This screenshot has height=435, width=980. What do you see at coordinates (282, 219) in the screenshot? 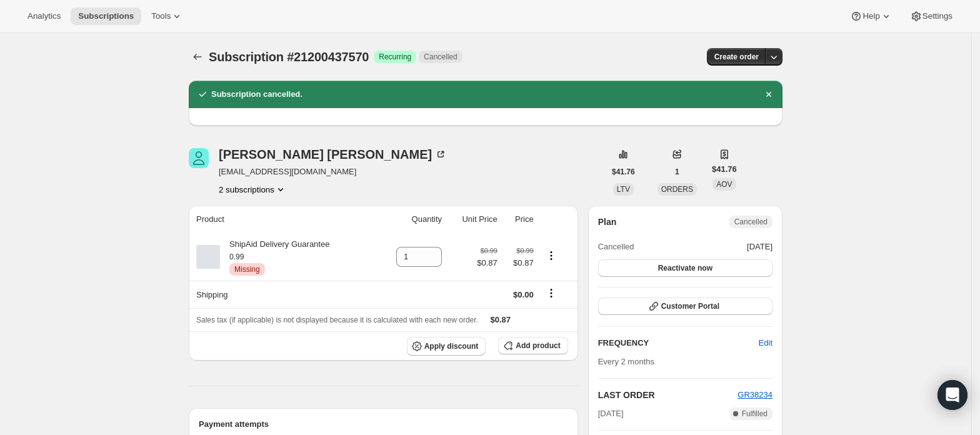
I see `th: Product` at bounding box center [282, 219].